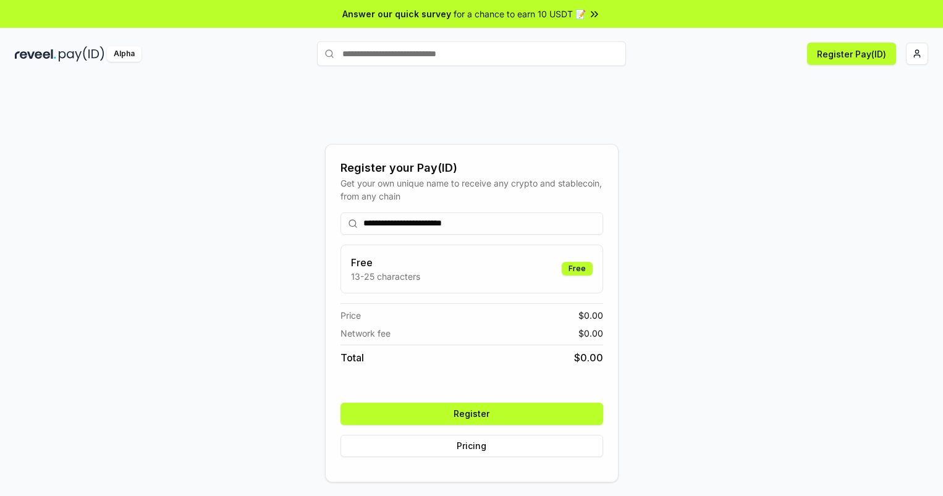 This screenshot has height=496, width=943. What do you see at coordinates (350, 315) in the screenshot?
I see `span: Price` at bounding box center [350, 315].